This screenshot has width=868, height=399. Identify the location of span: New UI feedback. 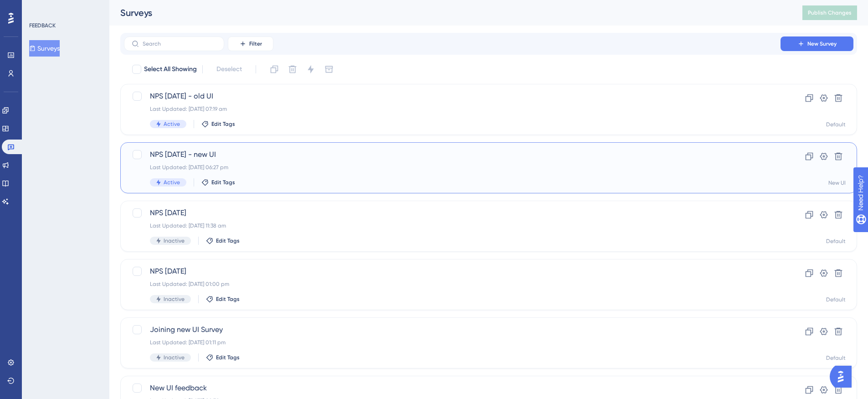
(452, 388).